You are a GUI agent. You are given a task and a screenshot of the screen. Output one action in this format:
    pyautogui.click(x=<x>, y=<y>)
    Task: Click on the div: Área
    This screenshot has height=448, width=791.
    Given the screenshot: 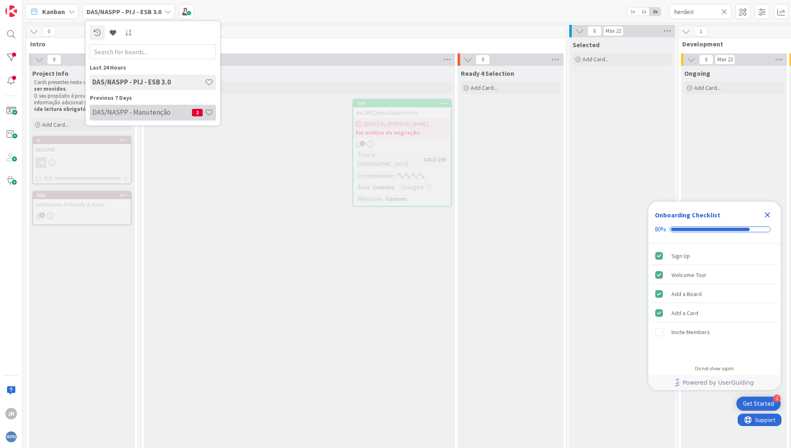 What is the action you would take?
    pyautogui.click(x=363, y=187)
    